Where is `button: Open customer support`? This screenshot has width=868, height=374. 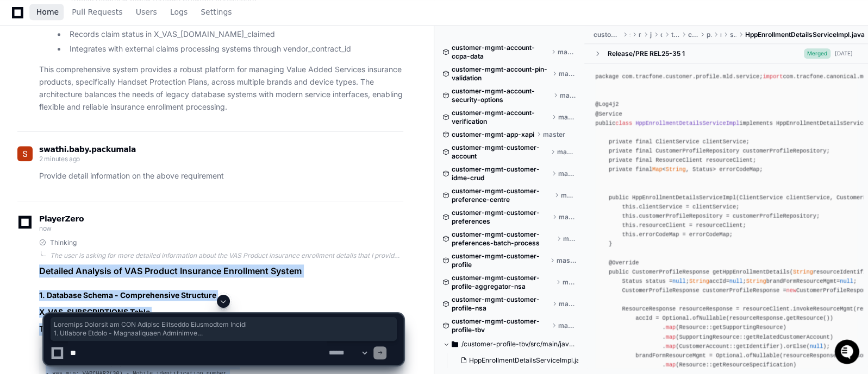
button: Open customer support is located at coordinates (13, 13).